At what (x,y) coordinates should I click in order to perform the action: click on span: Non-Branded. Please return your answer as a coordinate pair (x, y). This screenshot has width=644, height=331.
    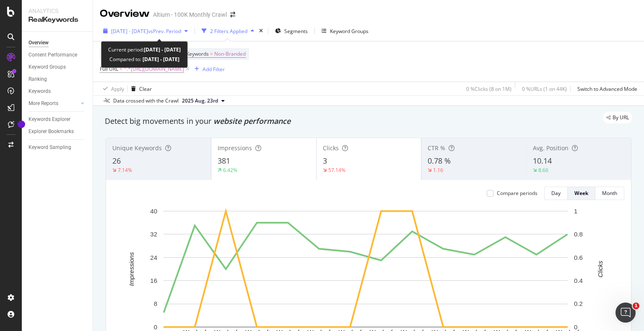
    Looking at the image, I should click on (230, 54).